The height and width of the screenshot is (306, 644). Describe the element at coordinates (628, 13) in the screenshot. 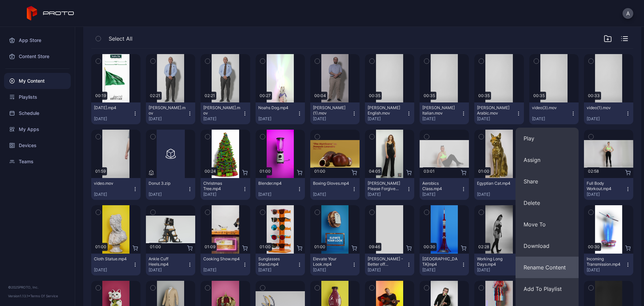

I see `button: A` at that location.